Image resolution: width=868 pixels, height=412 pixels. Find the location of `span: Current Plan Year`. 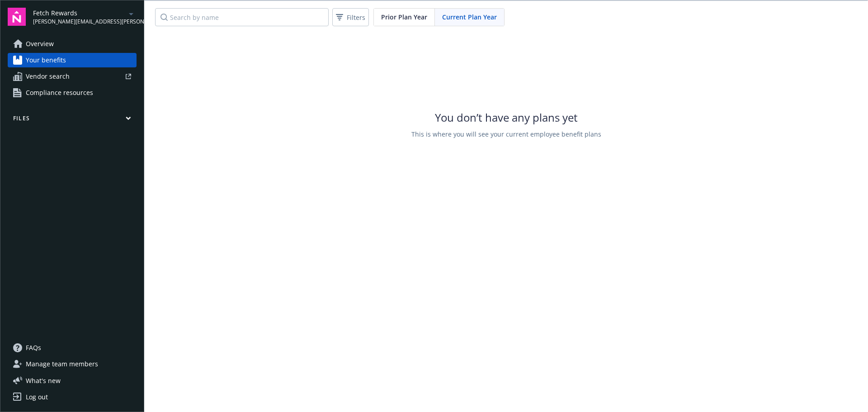

span: Current Plan Year is located at coordinates (469, 16).